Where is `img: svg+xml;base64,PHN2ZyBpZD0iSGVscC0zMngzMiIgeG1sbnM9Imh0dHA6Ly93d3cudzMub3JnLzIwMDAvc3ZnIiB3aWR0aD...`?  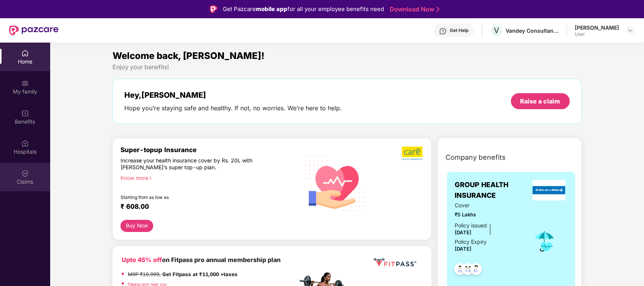 img: svg+xml;base64,PHN2ZyBpZD0iSGVscC0zMngzMiIgeG1sbnM9Imh0dHA6Ly93d3cudzMub3JnLzIwMDAvc3ZnIiB3aWR0aD... is located at coordinates (443, 31).